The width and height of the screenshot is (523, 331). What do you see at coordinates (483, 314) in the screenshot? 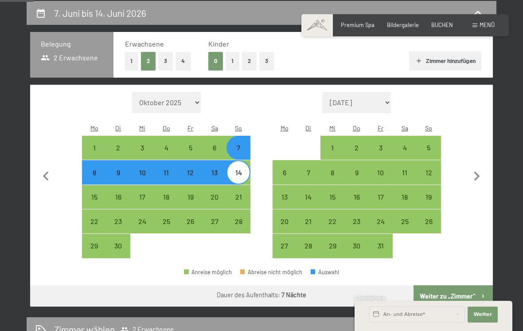
I see `button: Weiter` at bounding box center [483, 314].